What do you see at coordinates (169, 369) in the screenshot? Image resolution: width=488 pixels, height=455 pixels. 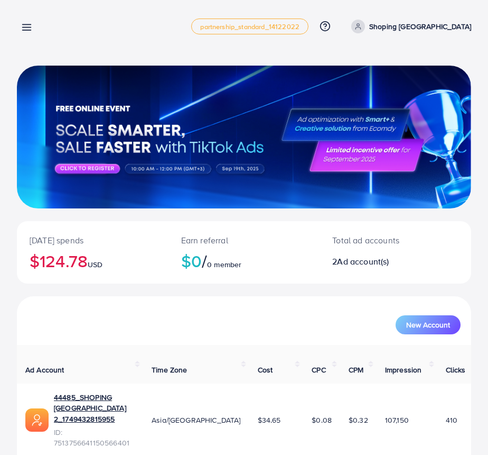 I see `span: Time Zone` at bounding box center [169, 369].